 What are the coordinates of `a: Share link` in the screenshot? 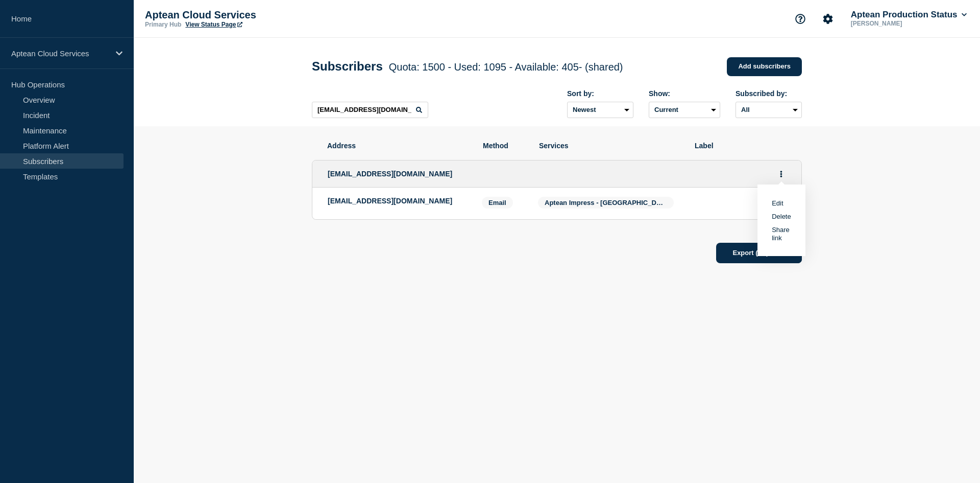 It's located at (780, 234).